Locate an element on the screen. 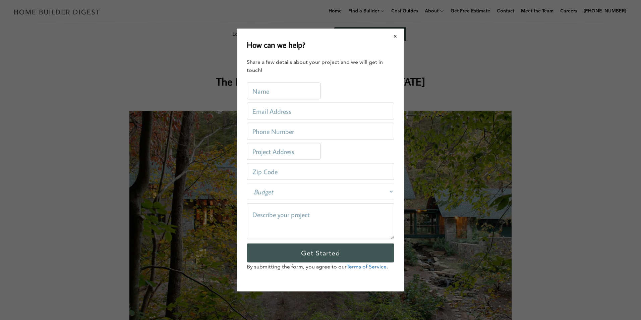  input: Get Started is located at coordinates (320, 253).